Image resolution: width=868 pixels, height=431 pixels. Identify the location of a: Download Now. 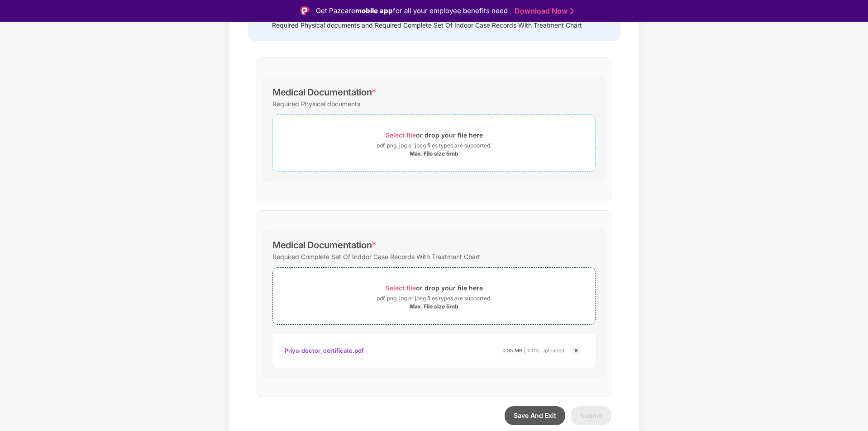
(543, 11).